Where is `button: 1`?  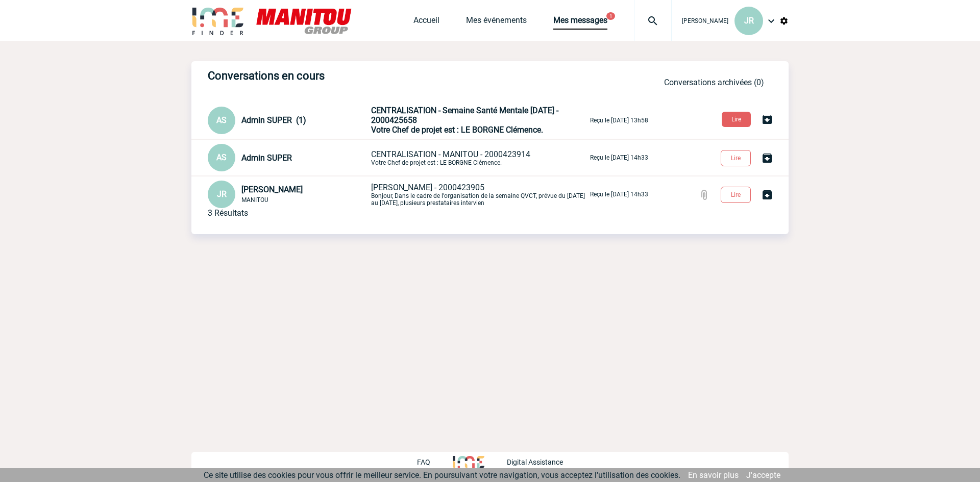
button: 1 is located at coordinates (610, 16).